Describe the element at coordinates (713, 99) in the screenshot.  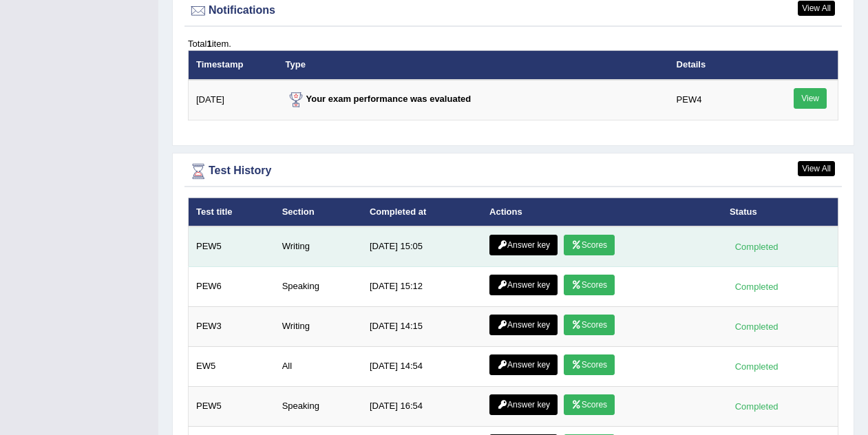
I see `td: PEW4` at that location.